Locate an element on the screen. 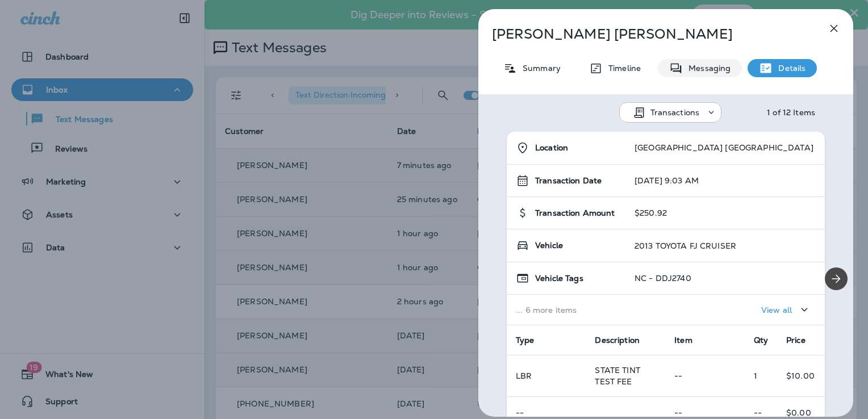 This screenshot has height=419, width=868. td: $250.92 is located at coordinates (725, 213).